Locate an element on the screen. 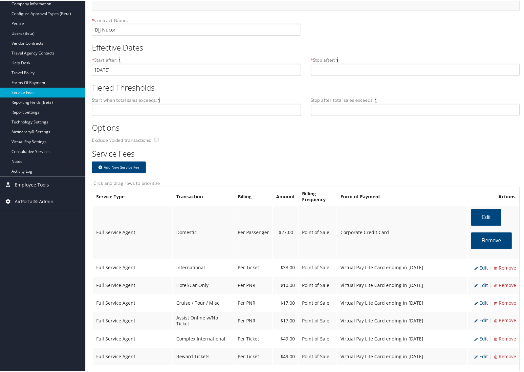 This screenshot has width=524, height=372. label: Stop after total sales exceeds: is located at coordinates (343, 100).